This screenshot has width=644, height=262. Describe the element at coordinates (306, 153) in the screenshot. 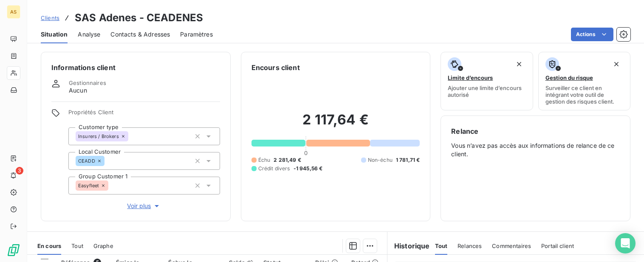

I see `span: 0` at that location.